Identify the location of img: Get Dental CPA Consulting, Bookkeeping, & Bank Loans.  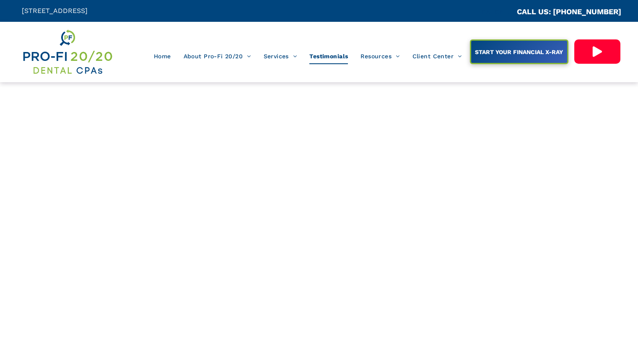
(67, 52).